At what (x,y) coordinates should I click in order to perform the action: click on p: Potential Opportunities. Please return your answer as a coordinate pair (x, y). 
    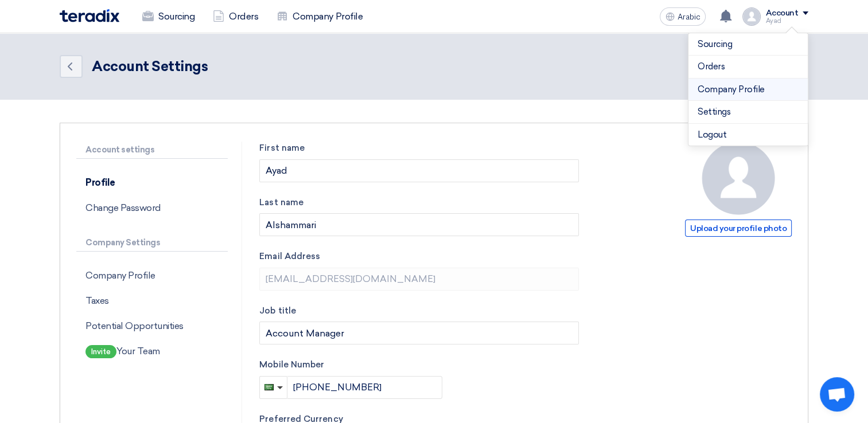
    Looking at the image, I should click on (152, 326).